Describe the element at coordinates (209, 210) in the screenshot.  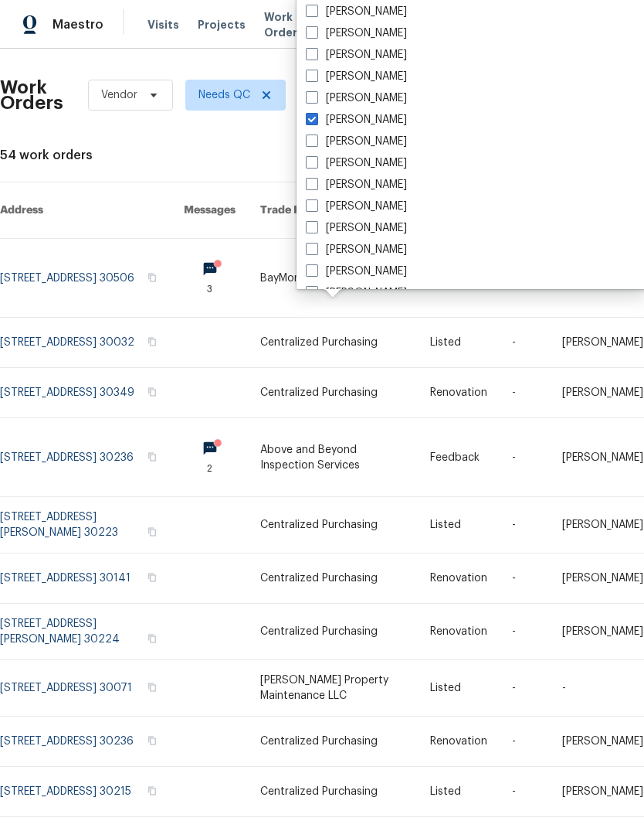
I see `th: Messages` at that location.